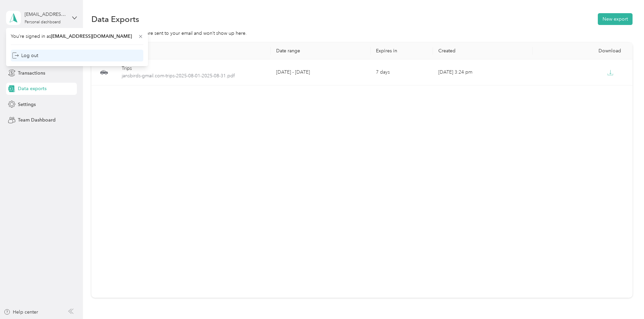  What do you see at coordinates (31, 73) in the screenshot?
I see `span: Transactions` at bounding box center [31, 73].